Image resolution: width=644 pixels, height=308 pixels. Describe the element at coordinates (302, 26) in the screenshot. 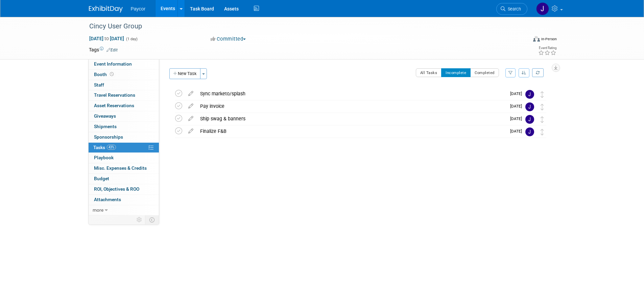

I see `div: Cincy User Group` at that location.